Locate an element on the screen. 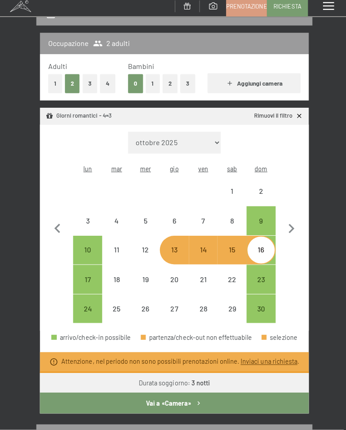 The width and height of the screenshot is (346, 430). div: Mon Nov 10 2025 is located at coordinates (87, 252).